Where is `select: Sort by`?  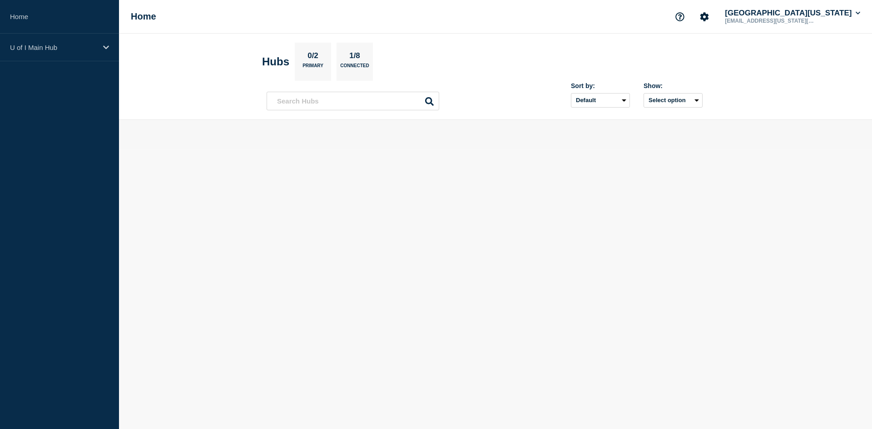
select: Sort by is located at coordinates (600, 100).